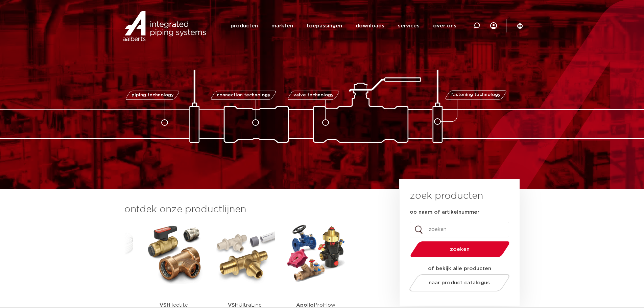 Image resolution: width=644 pixels, height=308 pixels. I want to click on a: services, so click(409, 26).